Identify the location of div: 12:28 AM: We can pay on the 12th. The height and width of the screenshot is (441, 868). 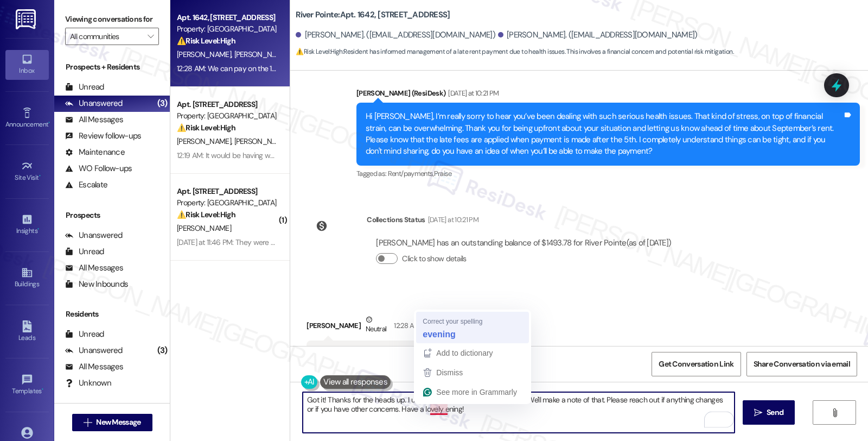
(229, 68).